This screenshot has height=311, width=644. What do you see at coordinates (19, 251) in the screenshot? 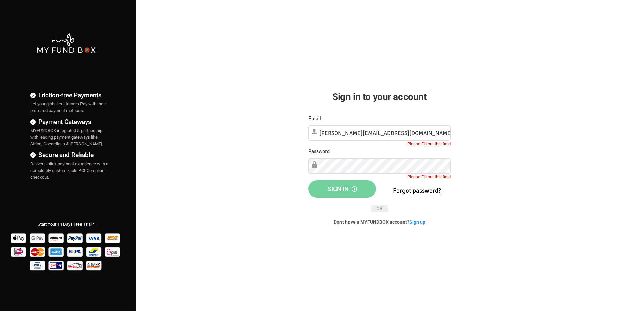
I see `img: Ideal Pay` at bounding box center [19, 251].